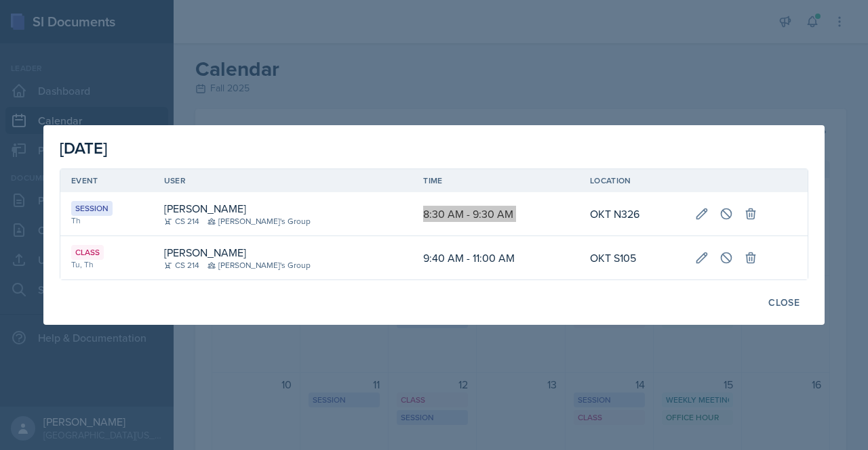 The height and width of the screenshot is (450, 868). What do you see at coordinates (283, 181) in the screenshot?
I see `th: User` at bounding box center [283, 181].